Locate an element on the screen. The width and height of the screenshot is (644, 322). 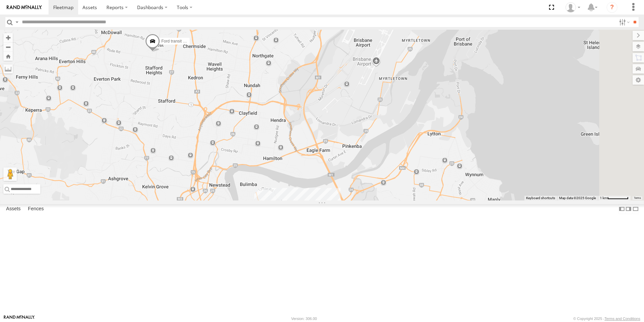
button: Drag Pegman onto the map to open Street View is located at coordinates (10, 174).